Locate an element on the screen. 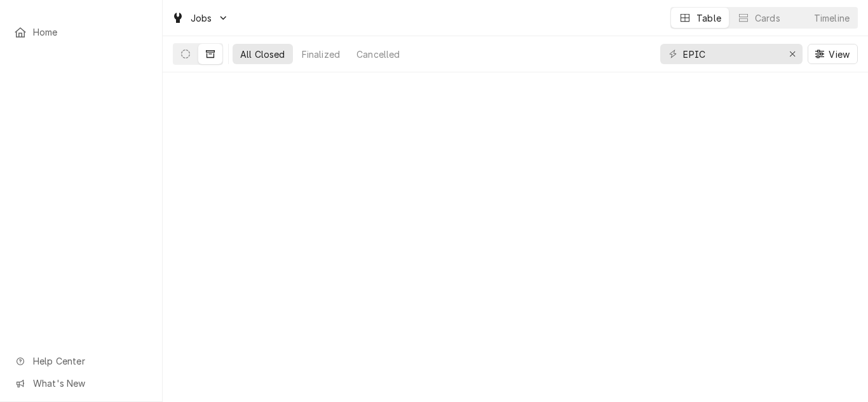 The image size is (868, 402). span: Help Center is located at coordinates (90, 361).